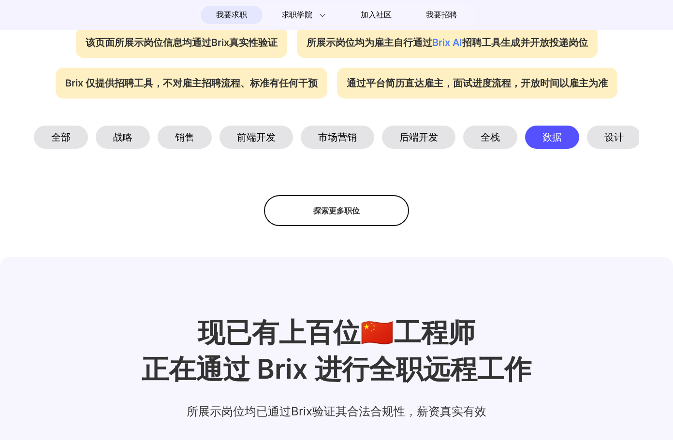 The image size is (673, 440). Describe the element at coordinates (185, 137) in the screenshot. I see `div: 销售` at that location.